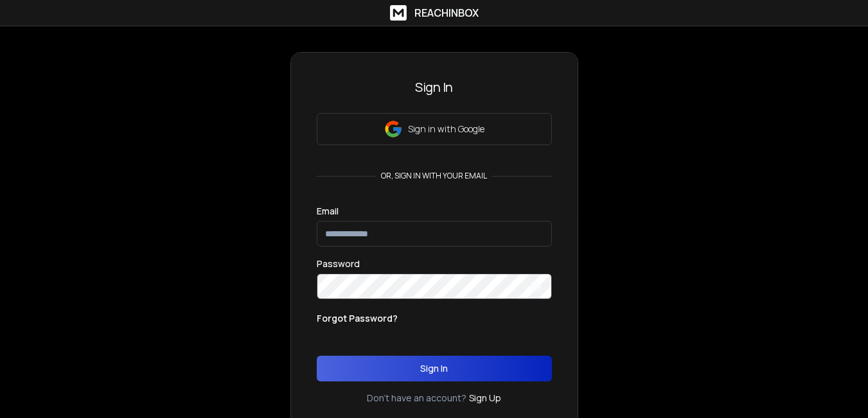 The width and height of the screenshot is (868, 418). What do you see at coordinates (434, 368) in the screenshot?
I see `button: Sign In` at bounding box center [434, 368].